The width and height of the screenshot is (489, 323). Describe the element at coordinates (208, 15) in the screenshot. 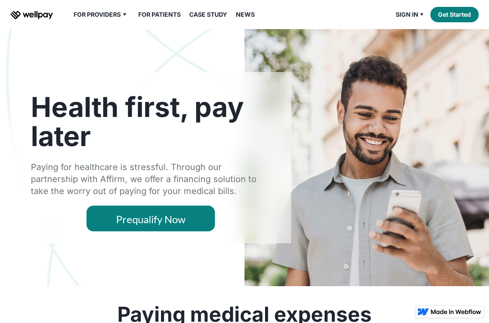

I see `a: Case Study` at that location.